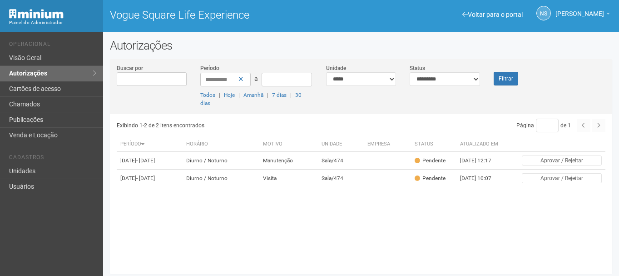  What do you see at coordinates (237, 125) in the screenshot?
I see `div: Exibindo 1-2 de 2 itens encontrados` at bounding box center [237, 125].